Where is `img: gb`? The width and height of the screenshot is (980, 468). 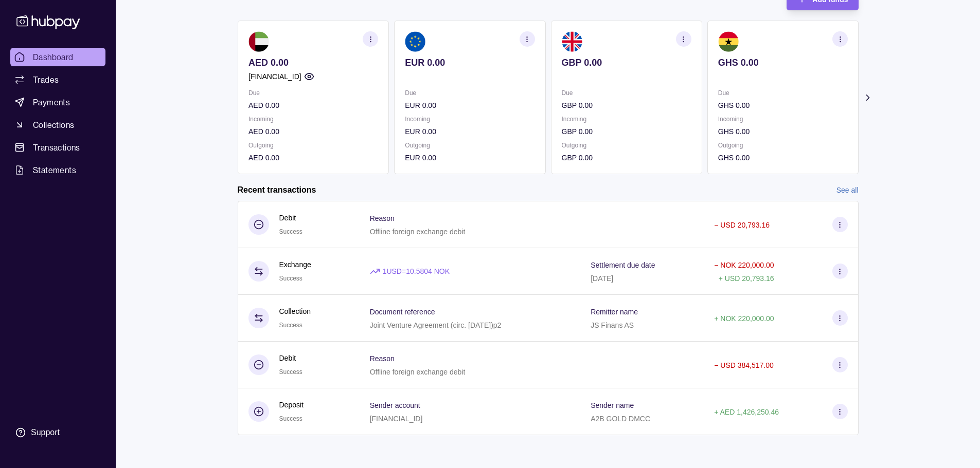 img: gb is located at coordinates (572, 42).